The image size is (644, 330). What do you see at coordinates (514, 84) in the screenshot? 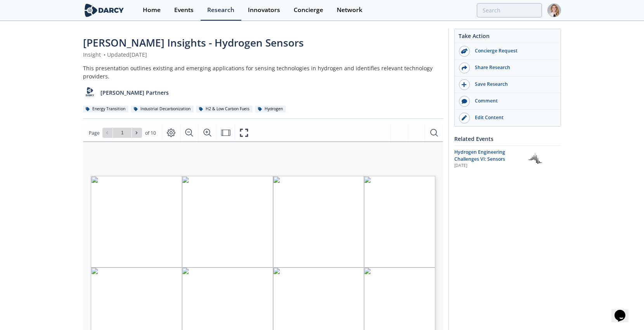
I see `div: Save Research` at bounding box center [514, 84].